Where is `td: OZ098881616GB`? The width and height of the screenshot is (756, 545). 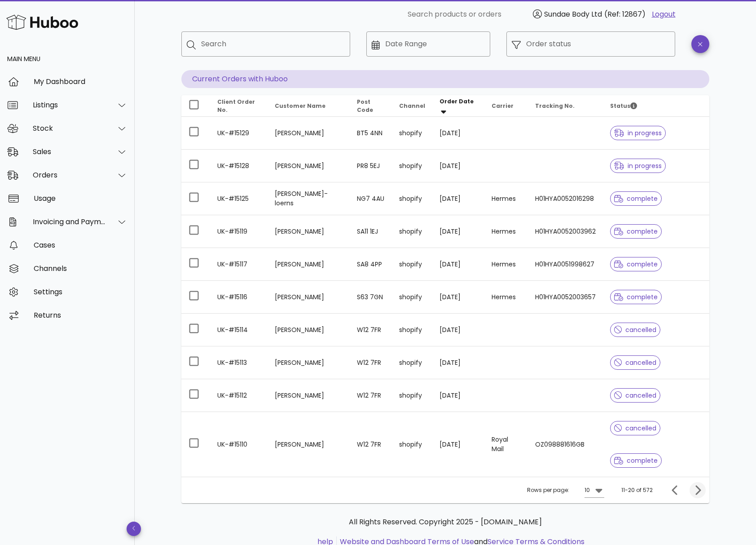
td: OZ098881616GB is located at coordinates (565, 445).